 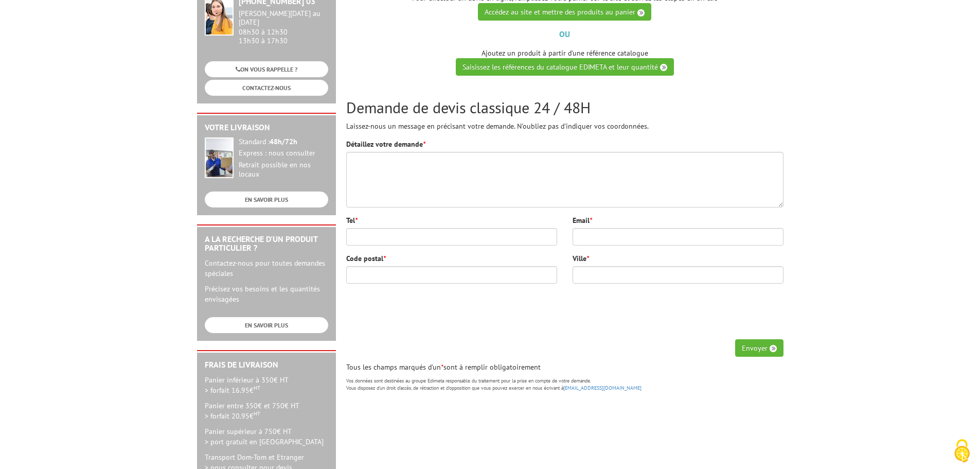 I want to click on a: ON VOUS RAPPELLE ?, so click(x=267, y=69).